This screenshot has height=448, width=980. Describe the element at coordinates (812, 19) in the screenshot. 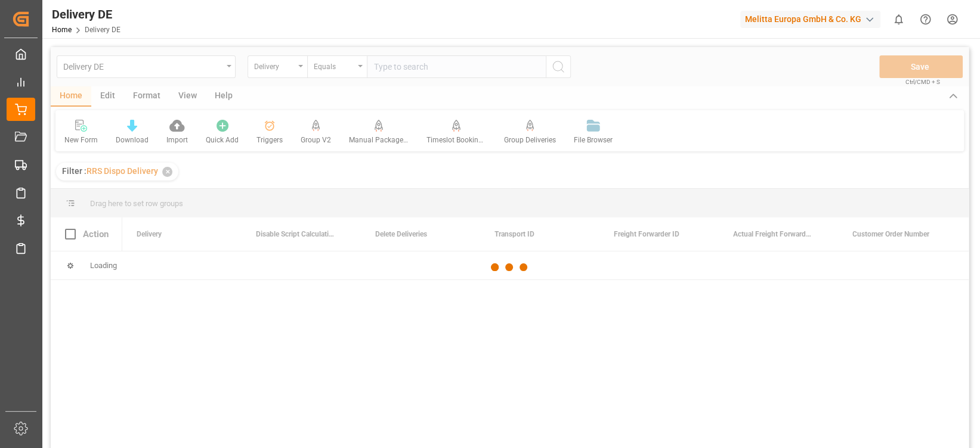

I see `button: Melitta Europa GmbH & Co. KG` at that location.